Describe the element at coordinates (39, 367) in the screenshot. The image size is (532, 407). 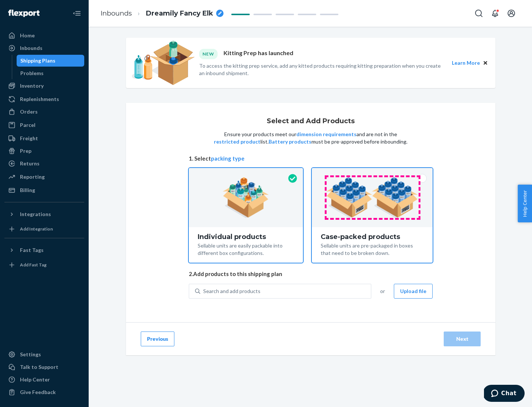
I see `div: Talk to Support` at that location.